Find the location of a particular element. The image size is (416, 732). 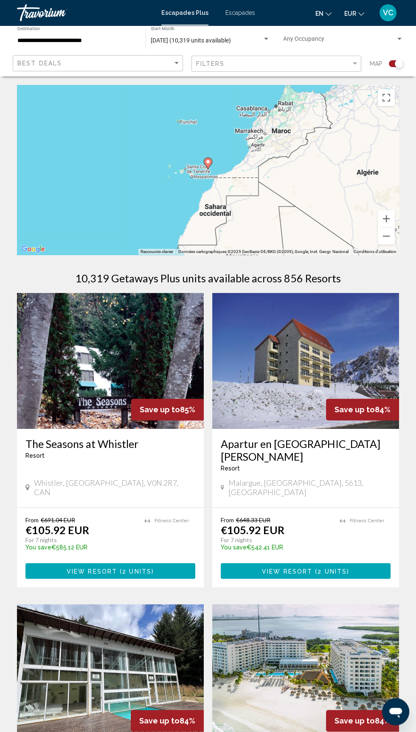

span: €691.04 EUR is located at coordinates (58, 519).